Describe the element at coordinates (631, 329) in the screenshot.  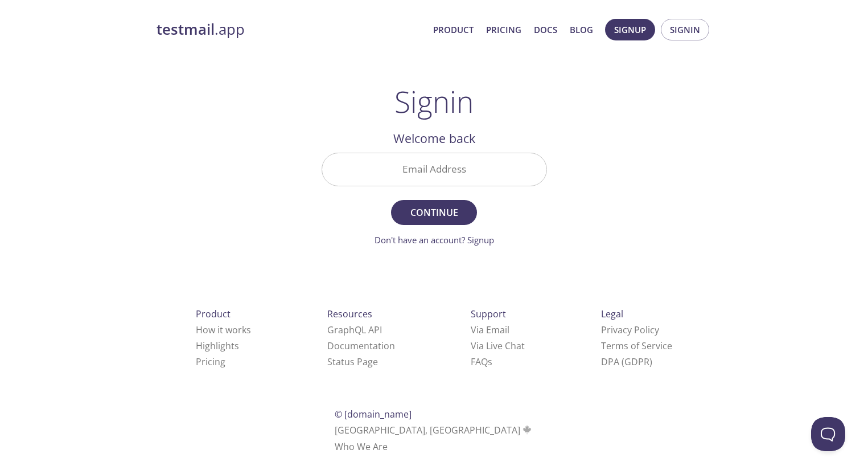
I see `a: Privacy Policy` at that location.